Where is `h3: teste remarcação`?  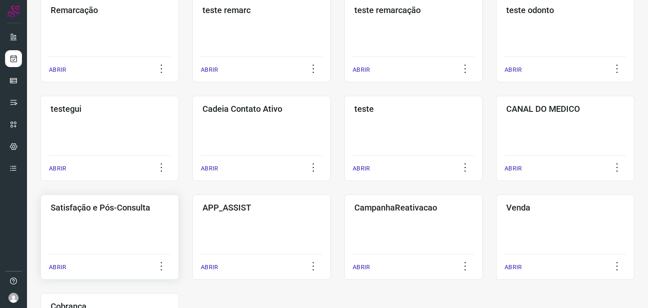 h3: teste remarcação is located at coordinates (413, 10).